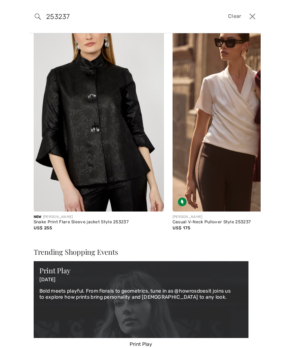 This screenshot has width=290, height=348. Describe the element at coordinates (99, 222) in the screenshot. I see `div: Snake Print Flare Sleeve jacket Style 253237` at that location.